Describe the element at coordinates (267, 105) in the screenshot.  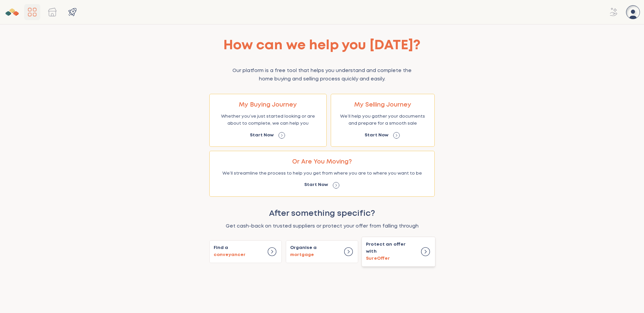
I see `em: My Buying Journey` at that location.